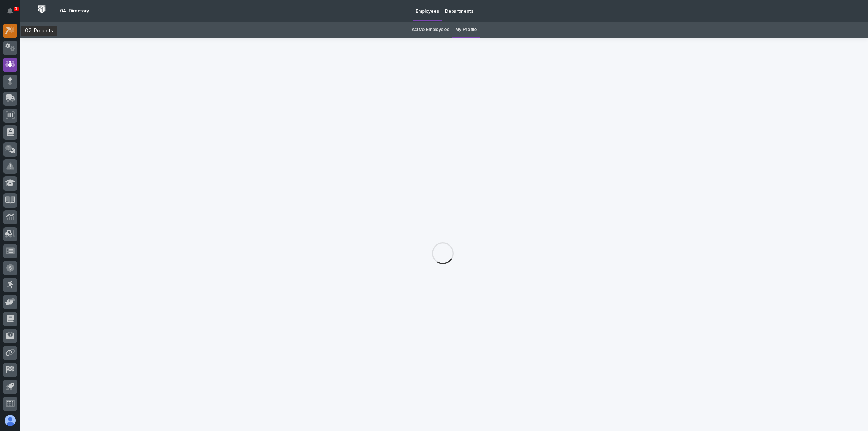  Describe the element at coordinates (10, 11) in the screenshot. I see `button: Notifications` at that location.